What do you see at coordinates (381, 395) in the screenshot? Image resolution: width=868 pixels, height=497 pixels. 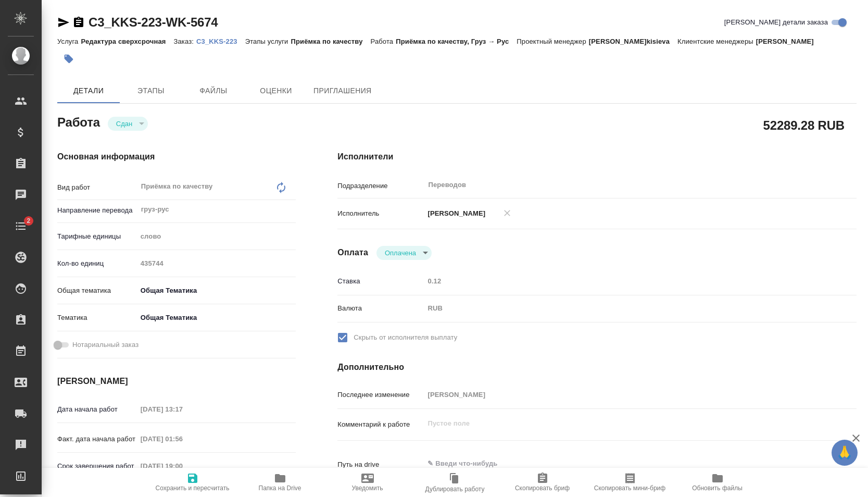 I see `p: Последнее изменение` at bounding box center [381, 395].